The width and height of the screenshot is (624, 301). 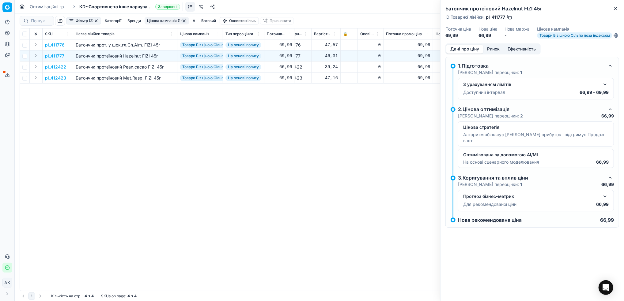 I want to click on dt: Нова ціна, so click(x=488, y=29).